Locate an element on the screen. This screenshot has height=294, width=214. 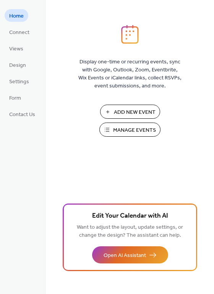
span: Want to adjust the layout, update settings, or change the design? The assistant can help. is located at coordinates (130, 232).